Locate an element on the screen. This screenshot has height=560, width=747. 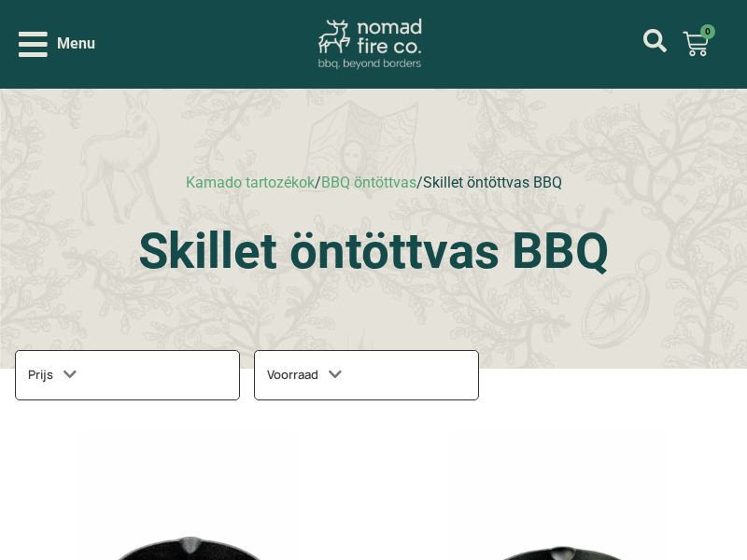
a: 0 is located at coordinates (695, 44).